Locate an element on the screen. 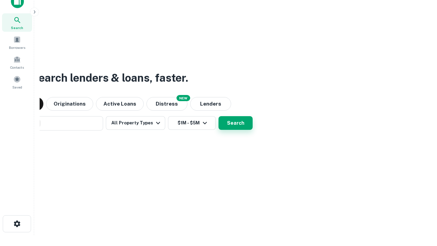  a: Contacts is located at coordinates (17, 62).